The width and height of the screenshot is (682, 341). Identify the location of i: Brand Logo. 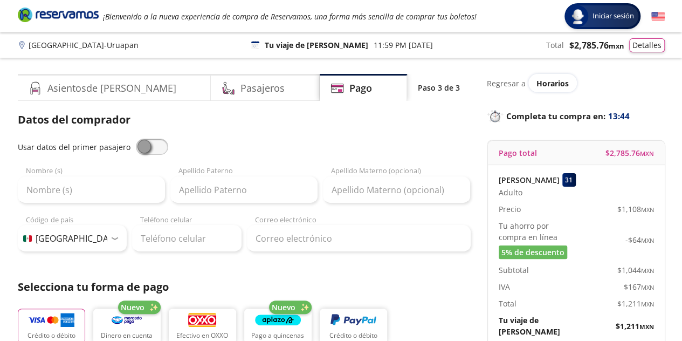
(58, 15).